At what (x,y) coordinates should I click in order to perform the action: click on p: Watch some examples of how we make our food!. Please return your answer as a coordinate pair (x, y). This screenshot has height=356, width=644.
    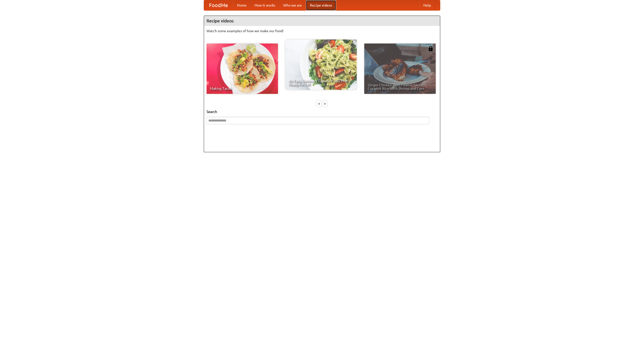
    Looking at the image, I should click on (322, 31).